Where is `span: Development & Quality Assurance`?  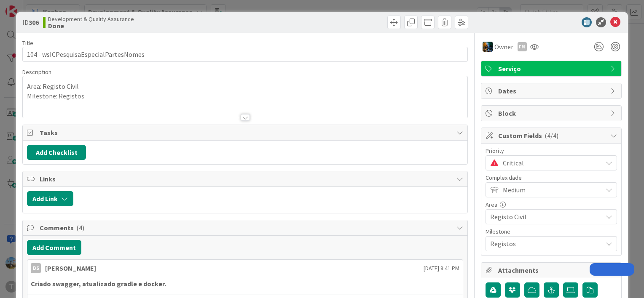 span: Development & Quality Assurance is located at coordinates (91, 19).